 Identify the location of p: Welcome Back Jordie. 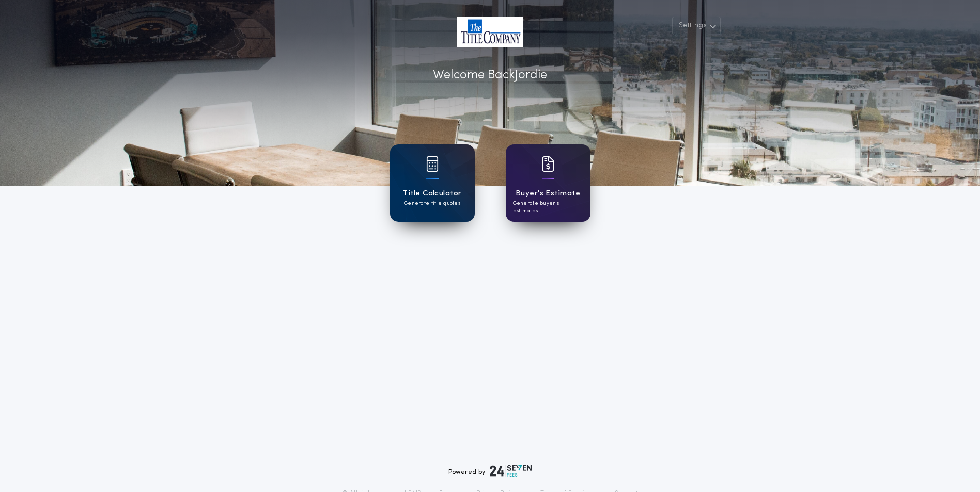
(490, 75).